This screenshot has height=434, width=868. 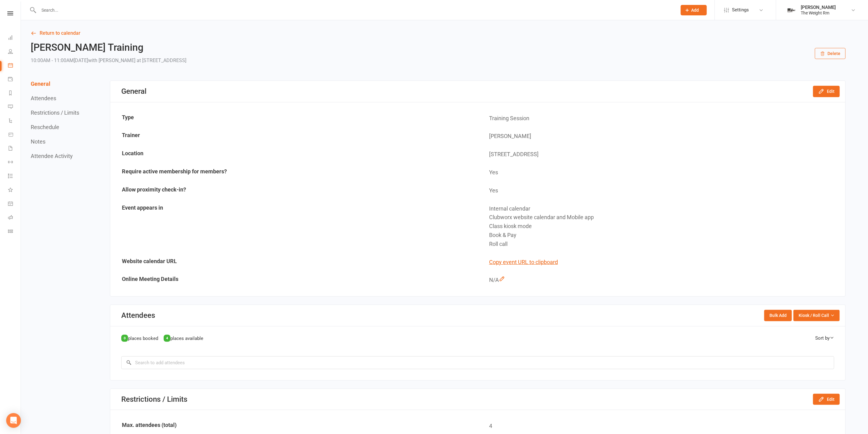 What do you see at coordinates (295, 280) in the screenshot?
I see `td: Online Meeting Details` at bounding box center [295, 280].